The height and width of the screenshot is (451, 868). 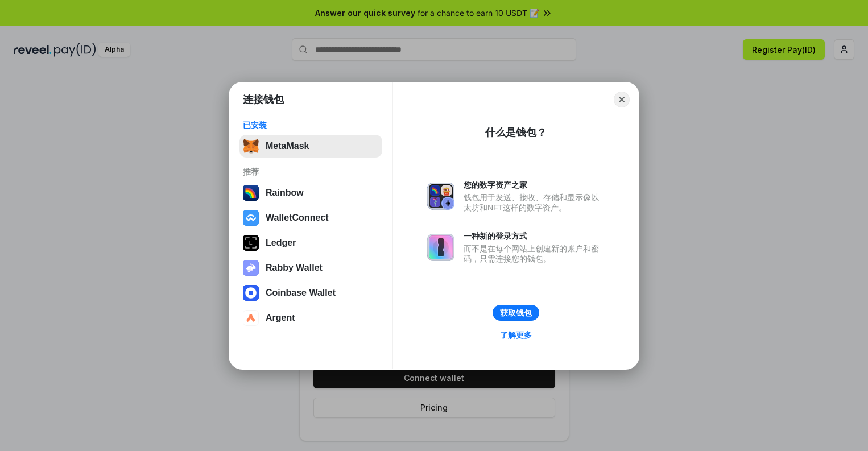 I want to click on button: Coinbase Wallet, so click(x=311, y=293).